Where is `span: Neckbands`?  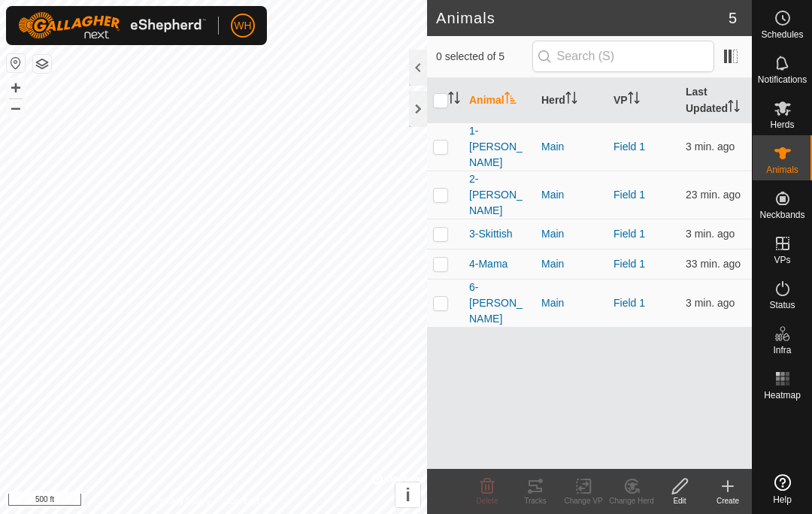
span: Neckbands is located at coordinates (782, 215).